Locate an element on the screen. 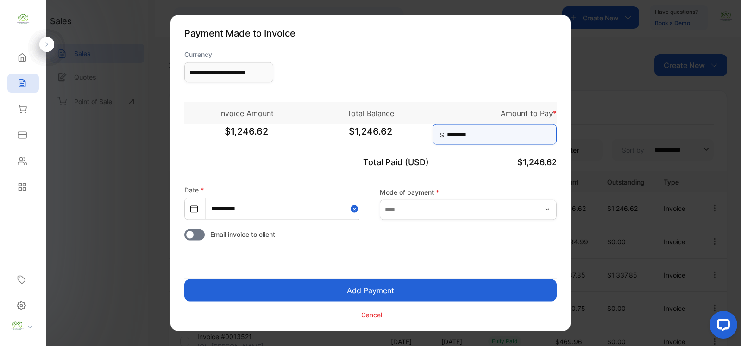 This screenshot has width=741, height=346. p: Payment Made to Invoice is located at coordinates (370, 33).